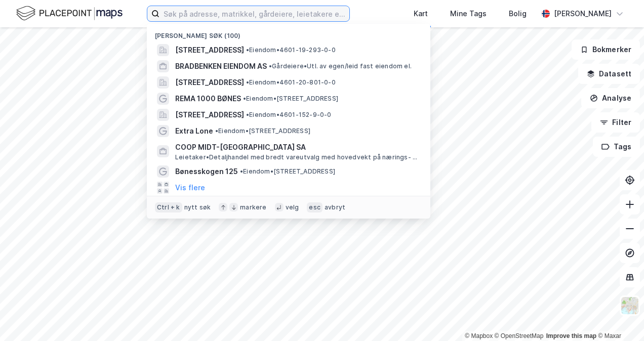  I want to click on span: Eiendom • 4601-152-9-0-0, so click(288, 115).